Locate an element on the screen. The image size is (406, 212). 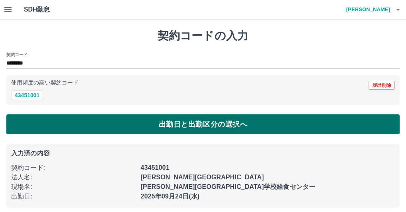
button: 出勤日と出勤区分の選択へ is located at coordinates (203, 124).